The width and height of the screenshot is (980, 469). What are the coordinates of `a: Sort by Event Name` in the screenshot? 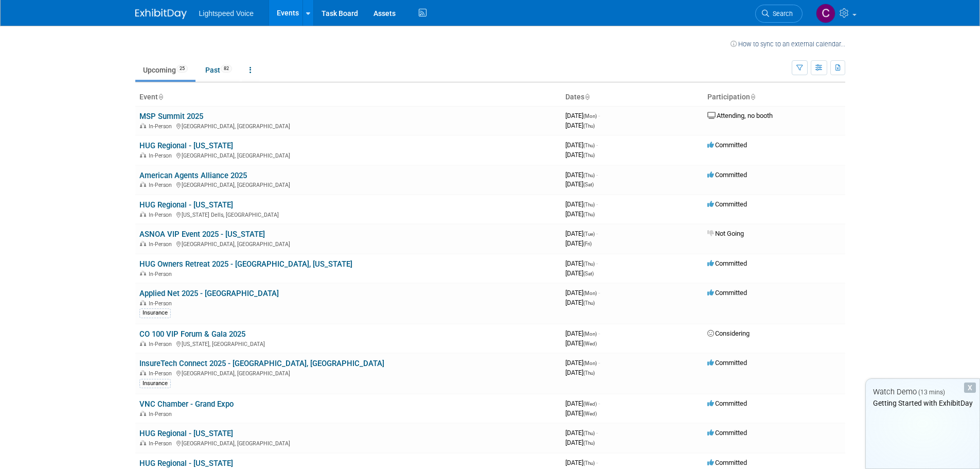 It's located at (161, 97).